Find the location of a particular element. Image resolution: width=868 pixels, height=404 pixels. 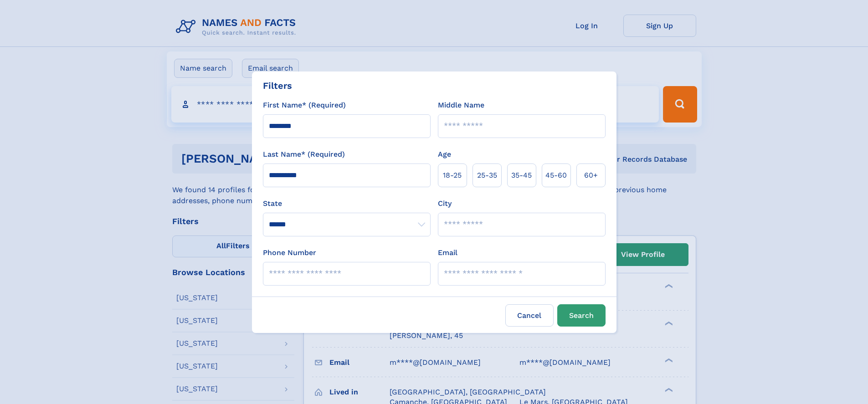

label: Phone Number is located at coordinates (289, 253).